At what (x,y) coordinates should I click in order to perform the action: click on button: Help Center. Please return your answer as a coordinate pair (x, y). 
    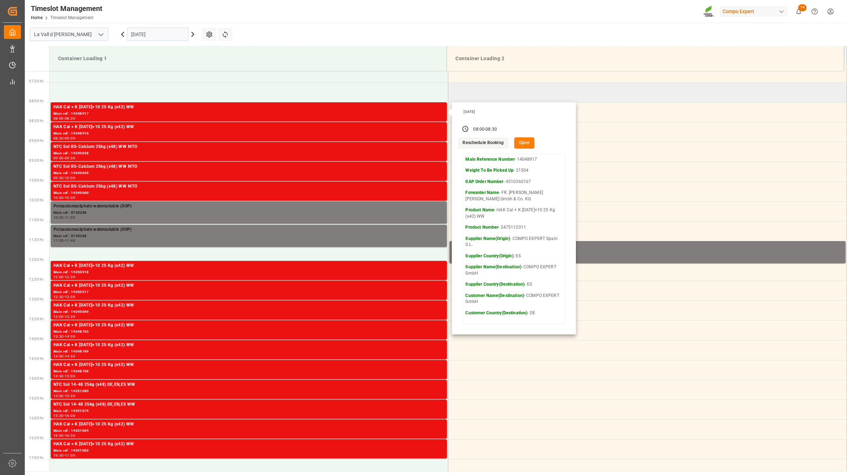
    Looking at the image, I should click on (814, 11).